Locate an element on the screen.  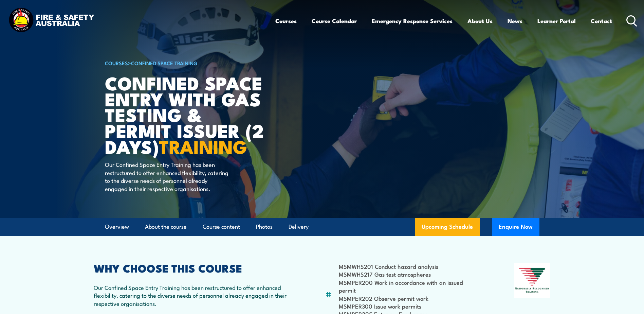
a: News is located at coordinates (515, 20).